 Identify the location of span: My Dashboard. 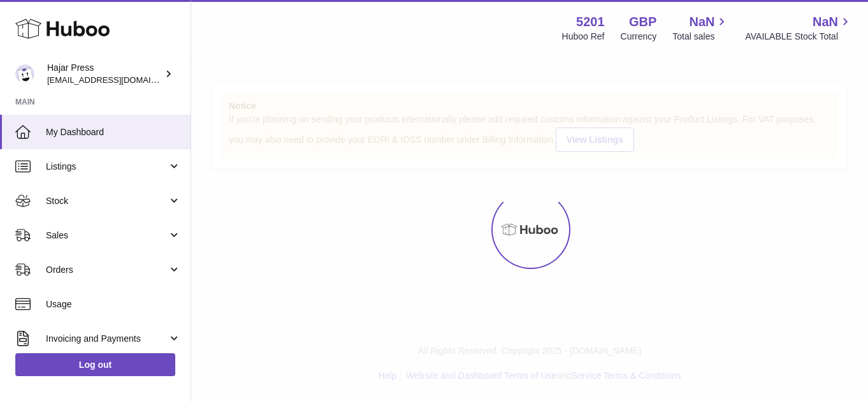
(114, 132).